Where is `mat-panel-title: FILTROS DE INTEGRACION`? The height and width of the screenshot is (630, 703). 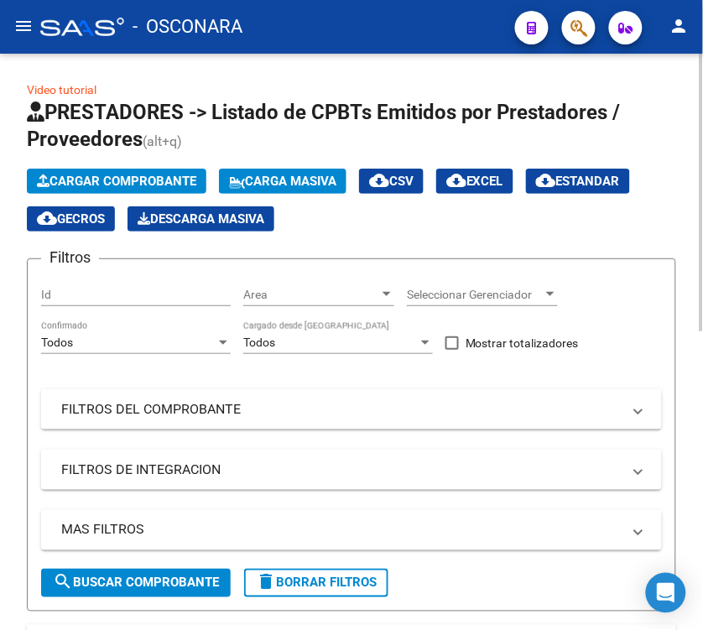 mat-panel-title: FILTROS DE INTEGRACION is located at coordinates (341, 470).